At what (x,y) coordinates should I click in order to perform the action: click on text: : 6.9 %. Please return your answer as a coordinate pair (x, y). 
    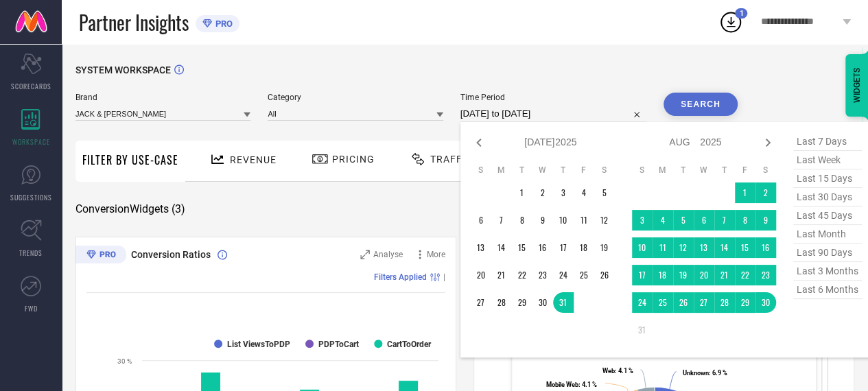
    Looking at the image, I should click on (704, 373).